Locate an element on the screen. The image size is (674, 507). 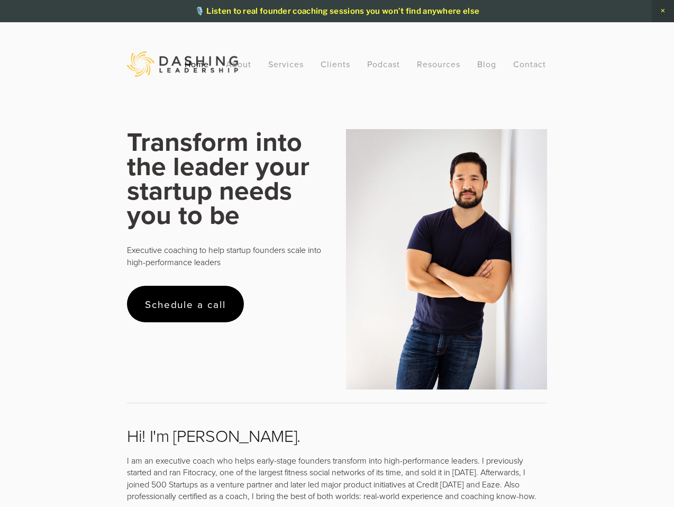
a: Resources is located at coordinates (439, 64).